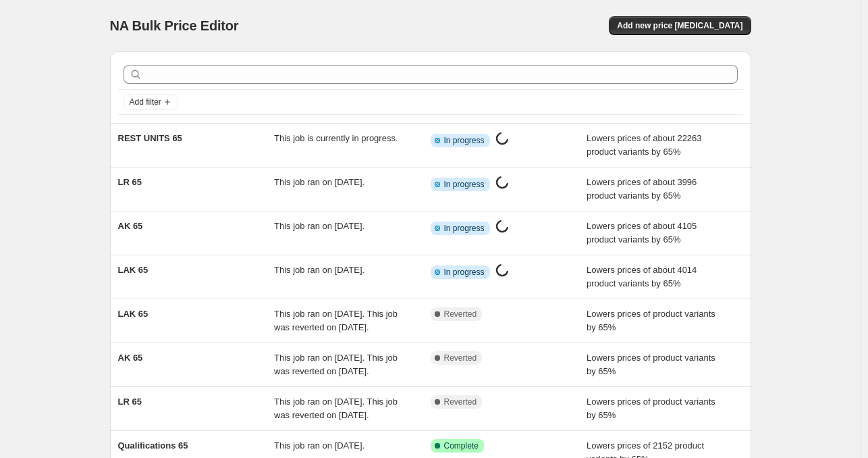 This screenshot has width=868, height=458. I want to click on span: Complete, so click(461, 446).